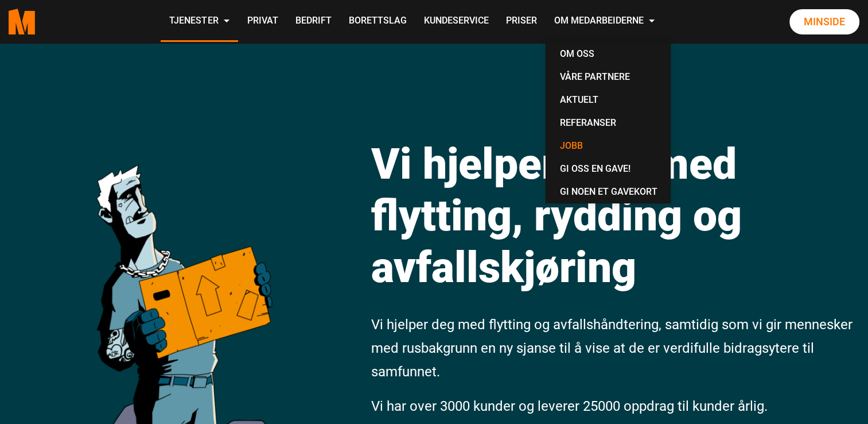 Image resolution: width=868 pixels, height=424 pixels. I want to click on h1: Vi hjelper deg med flytting, rydding og avfallskjøring, so click(613, 216).